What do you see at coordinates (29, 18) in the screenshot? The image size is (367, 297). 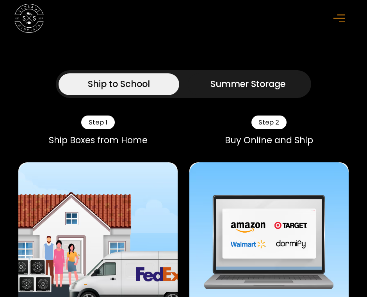 I see `img: Storage Scholars main logo` at bounding box center [29, 18].